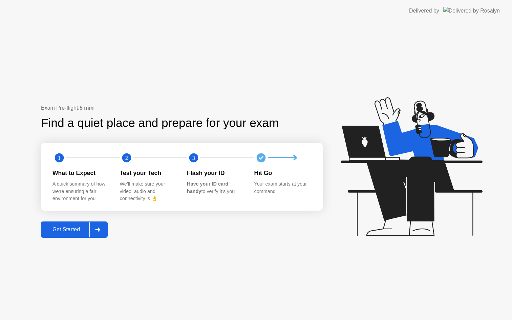 The width and height of the screenshot is (512, 320). Describe the element at coordinates (282, 173) in the screenshot. I see `div: Hit Go` at that location.